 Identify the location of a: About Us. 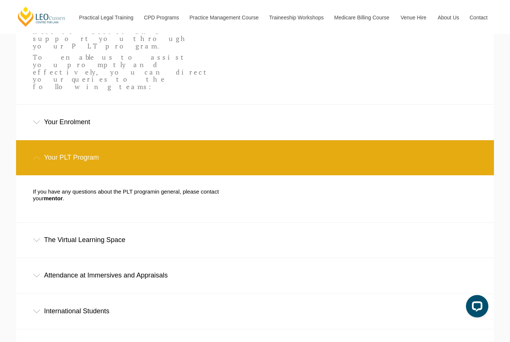
(448, 18).